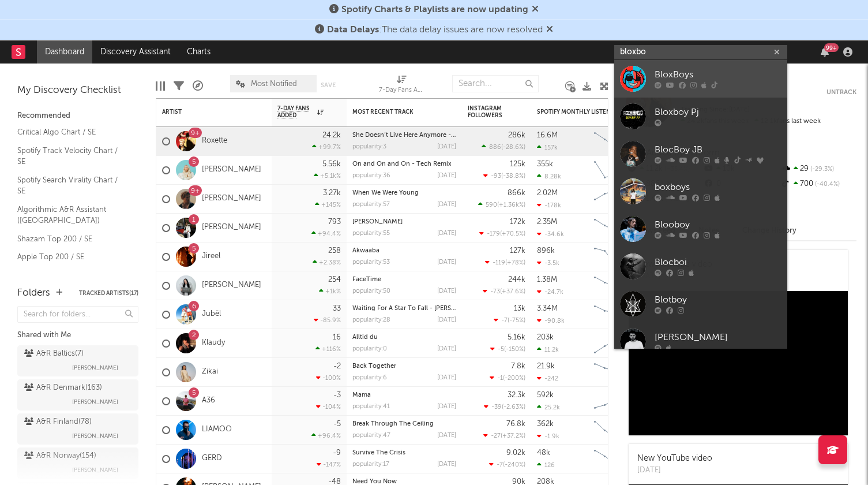  What do you see at coordinates (500, 349) in the screenshot?
I see `span: -5` at bounding box center [500, 349].